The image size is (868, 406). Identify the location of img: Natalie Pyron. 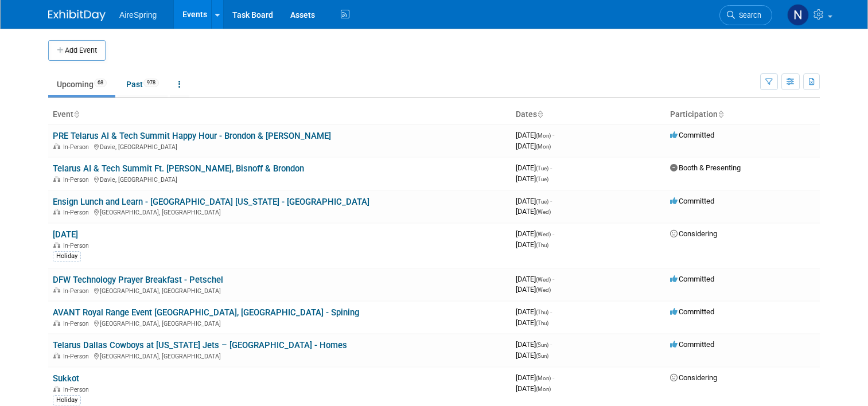
(798, 15).